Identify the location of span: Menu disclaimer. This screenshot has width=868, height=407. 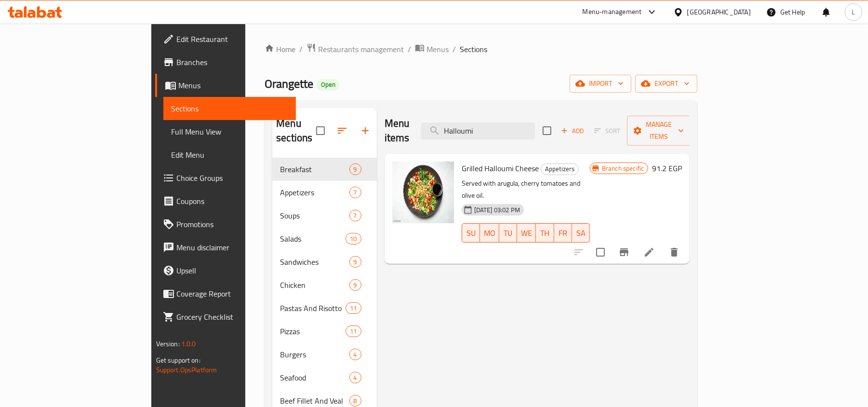
(233, 247).